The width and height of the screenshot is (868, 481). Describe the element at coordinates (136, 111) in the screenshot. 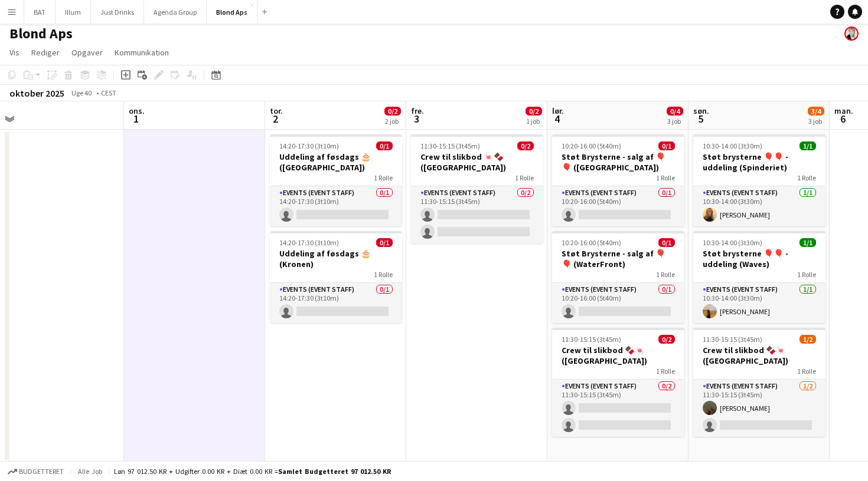

I see `span: ons.` at that location.